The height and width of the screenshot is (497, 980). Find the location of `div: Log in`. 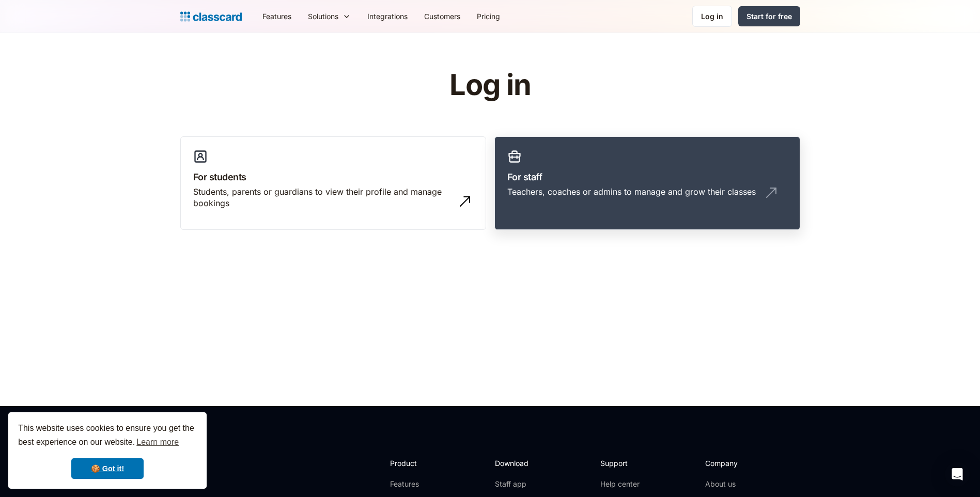

div: Log in is located at coordinates (712, 16).